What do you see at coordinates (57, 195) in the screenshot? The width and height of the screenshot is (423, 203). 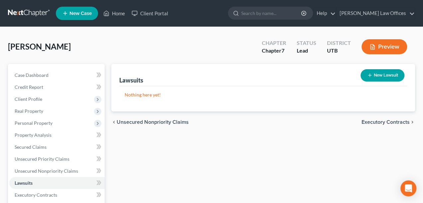 I see `a: Executory Contracts` at bounding box center [57, 195].